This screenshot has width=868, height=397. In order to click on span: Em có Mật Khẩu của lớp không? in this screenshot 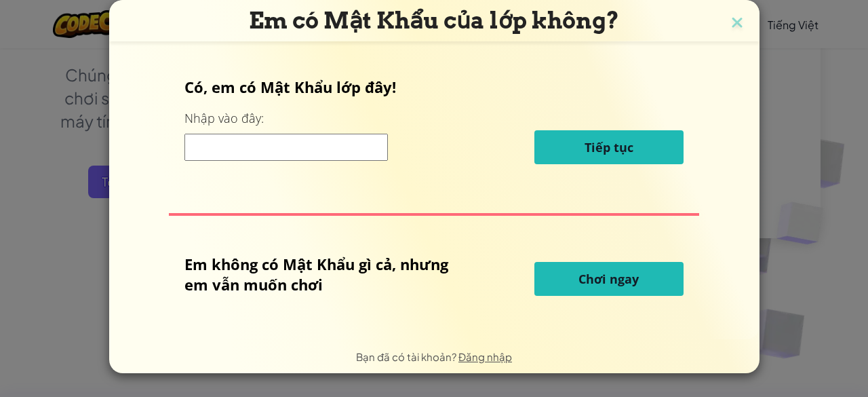, I will do `click(434, 20)`.